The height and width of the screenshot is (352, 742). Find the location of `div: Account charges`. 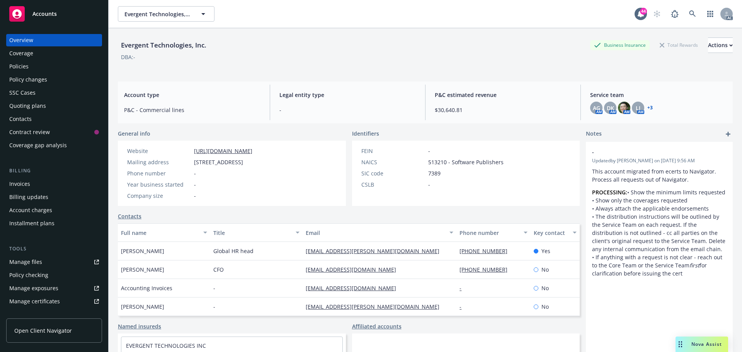

div: Account charges is located at coordinates (31, 210).